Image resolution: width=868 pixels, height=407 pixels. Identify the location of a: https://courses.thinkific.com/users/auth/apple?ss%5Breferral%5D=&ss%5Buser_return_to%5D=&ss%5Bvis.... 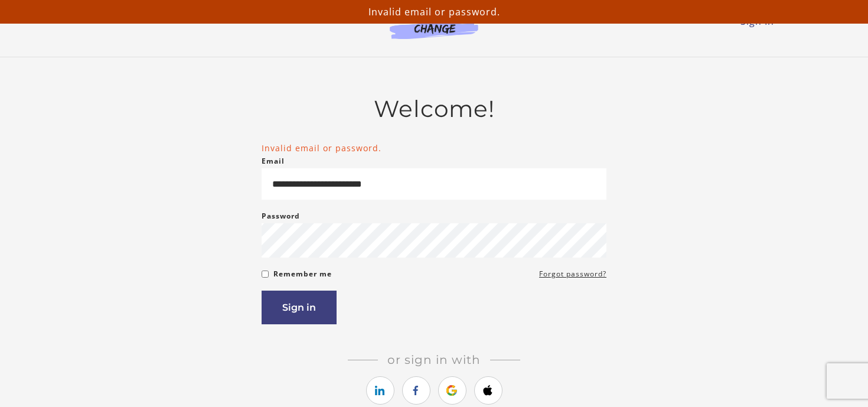
(488, 390).